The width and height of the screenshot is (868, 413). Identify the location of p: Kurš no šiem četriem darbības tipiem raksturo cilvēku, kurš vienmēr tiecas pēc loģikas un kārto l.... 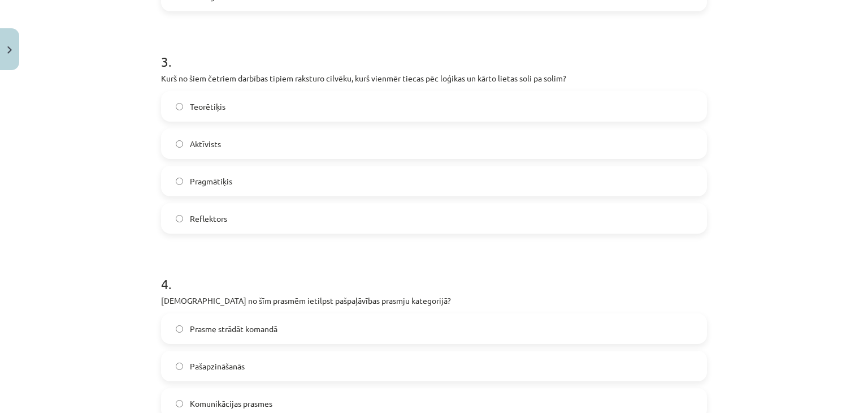
(434, 78).